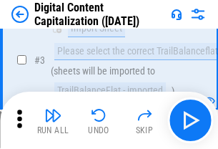  I want to click on div: Import Sheet, so click(96, 29).